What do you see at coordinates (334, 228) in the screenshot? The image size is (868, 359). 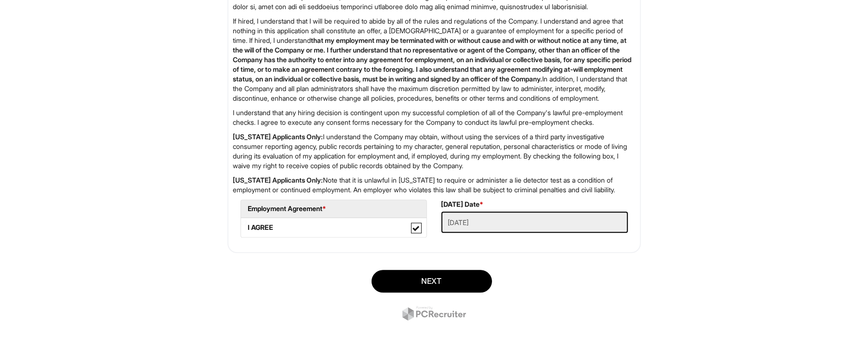 I see `label: I AGREE` at bounding box center [334, 228].